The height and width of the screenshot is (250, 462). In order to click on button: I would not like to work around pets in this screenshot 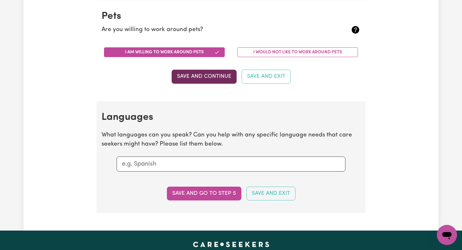, I will do `click(298, 52)`.